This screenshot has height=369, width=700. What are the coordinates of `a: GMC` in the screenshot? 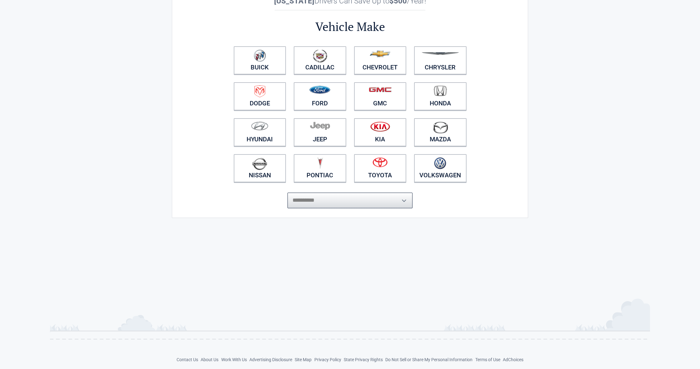 It's located at (380, 96).